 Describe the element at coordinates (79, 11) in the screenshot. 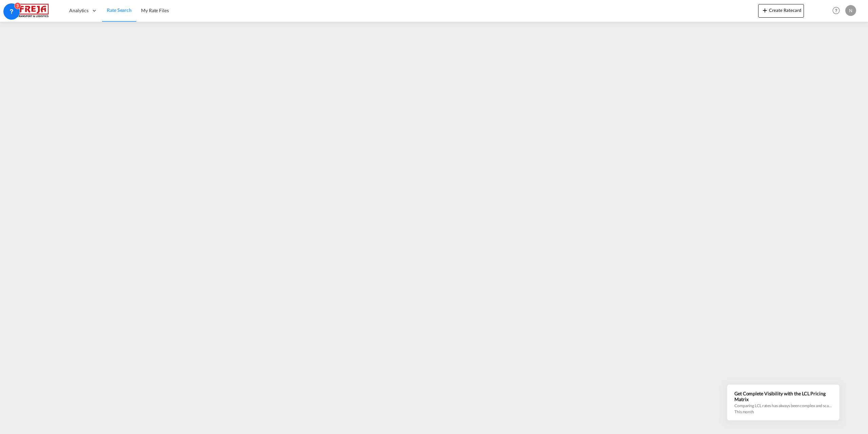

I see `span: Analytics` at that location.